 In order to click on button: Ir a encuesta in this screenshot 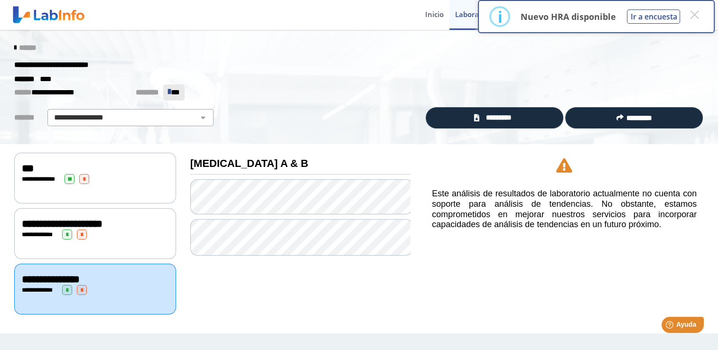, I will do `click(653, 17)`.